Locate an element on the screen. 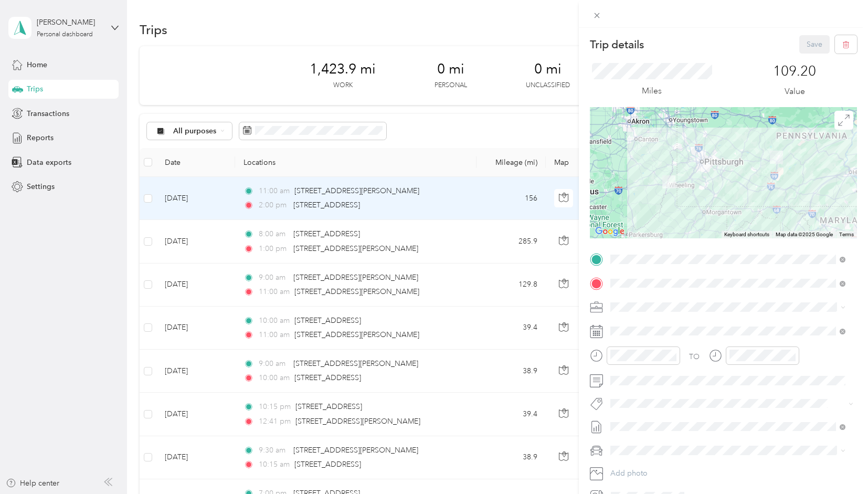 The width and height of the screenshot is (868, 494). span: Map data ©2025 Google is located at coordinates (804, 234).